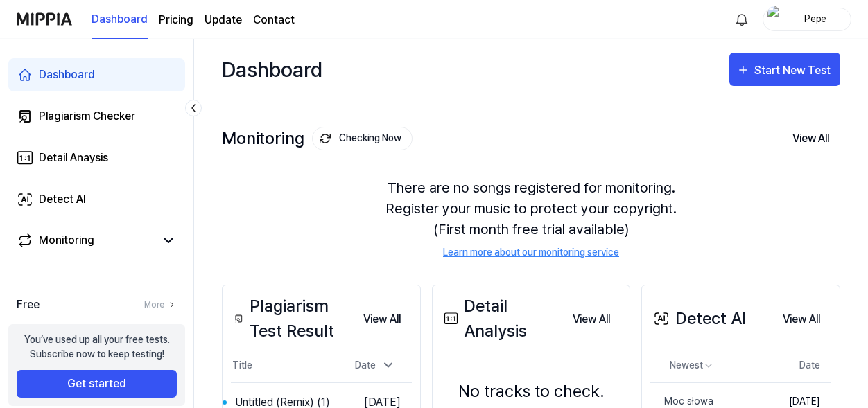  What do you see at coordinates (97, 158) in the screenshot?
I see `a: Detail Anaysis` at bounding box center [97, 158].